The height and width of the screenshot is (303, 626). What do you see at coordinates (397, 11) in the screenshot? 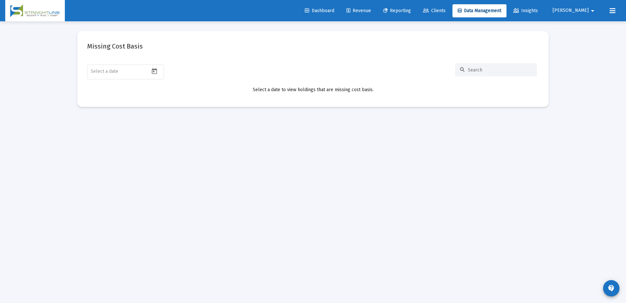
I see `a: Reporting` at bounding box center [397, 11].